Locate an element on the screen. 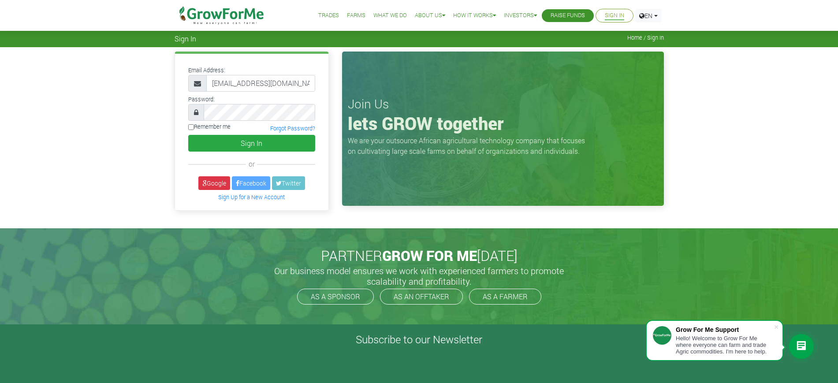 The height and width of the screenshot is (383, 838). a: Trades is located at coordinates (328, 15).